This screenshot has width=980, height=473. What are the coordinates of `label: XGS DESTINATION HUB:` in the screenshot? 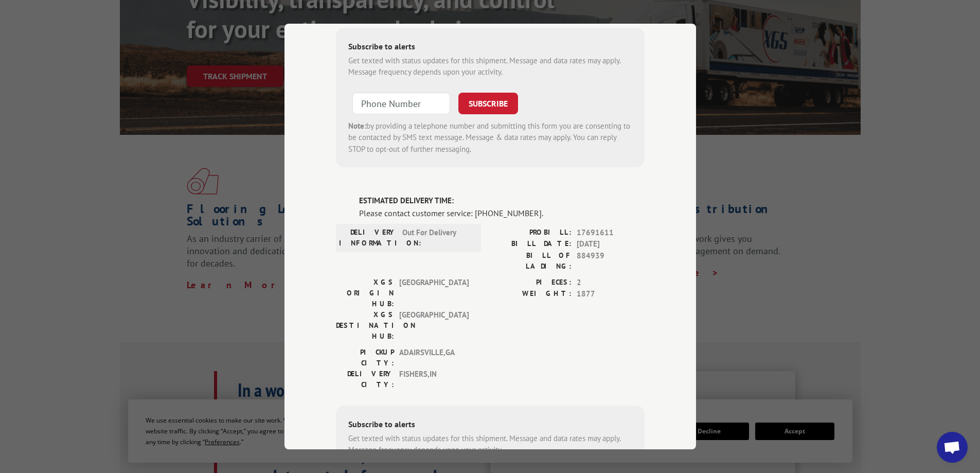 It's located at (364, 325).